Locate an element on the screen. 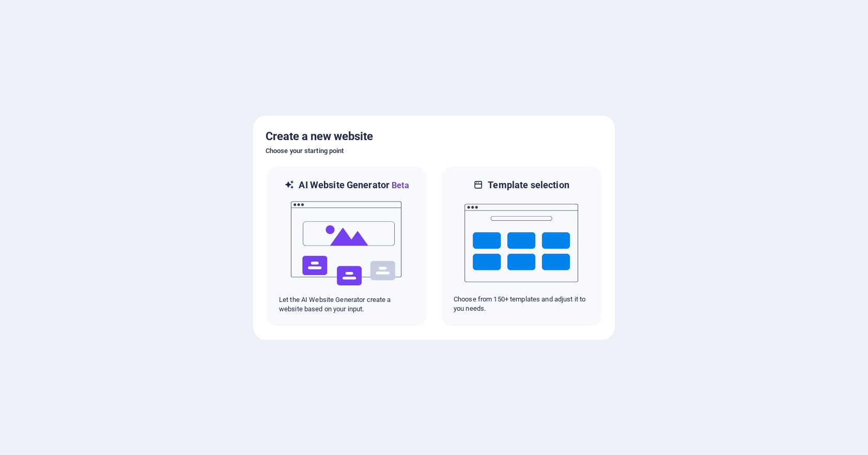  h5: Create a new website is located at coordinates (434, 136).